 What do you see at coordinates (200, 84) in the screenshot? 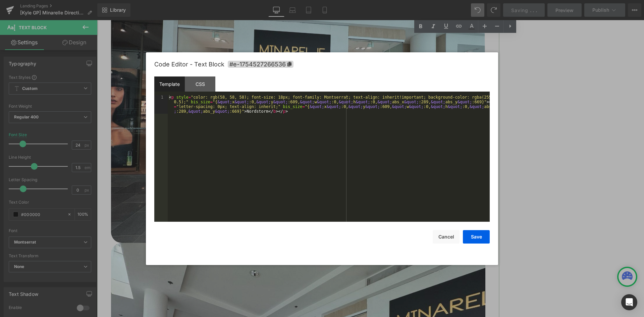
I see `div: CSS` at bounding box center [200, 84].